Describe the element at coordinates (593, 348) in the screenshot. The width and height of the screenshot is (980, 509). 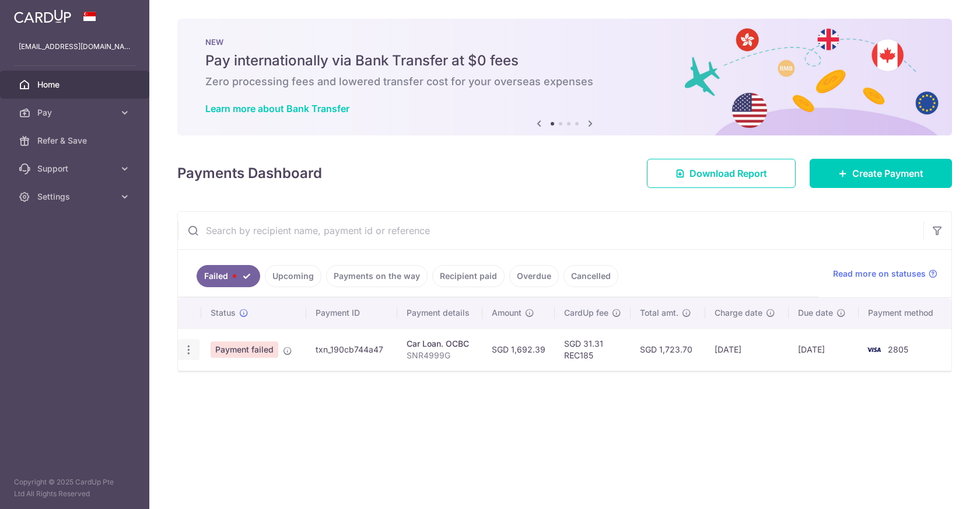
I see `td: SGD 31.31 REC185` at that location.